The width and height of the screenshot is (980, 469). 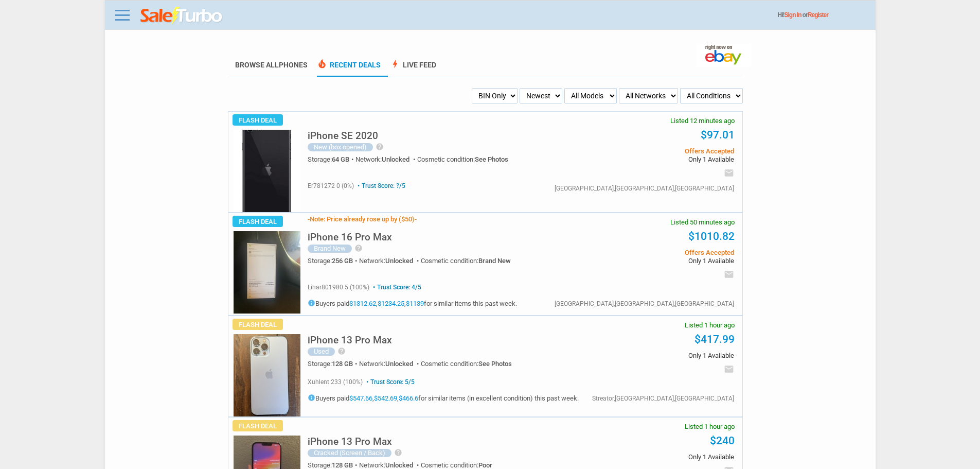 I want to click on a: $547.66, so click(x=361, y=398).